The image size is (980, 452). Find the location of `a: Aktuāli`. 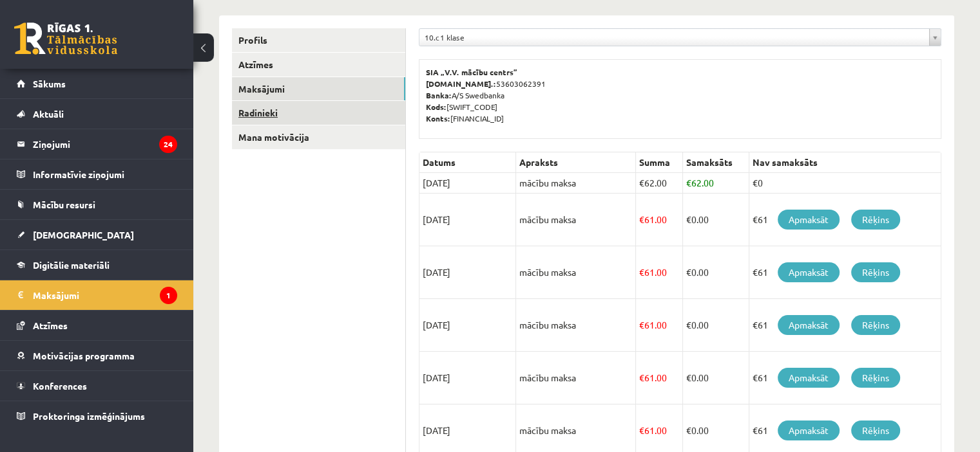

a: Aktuāli is located at coordinates (97, 114).